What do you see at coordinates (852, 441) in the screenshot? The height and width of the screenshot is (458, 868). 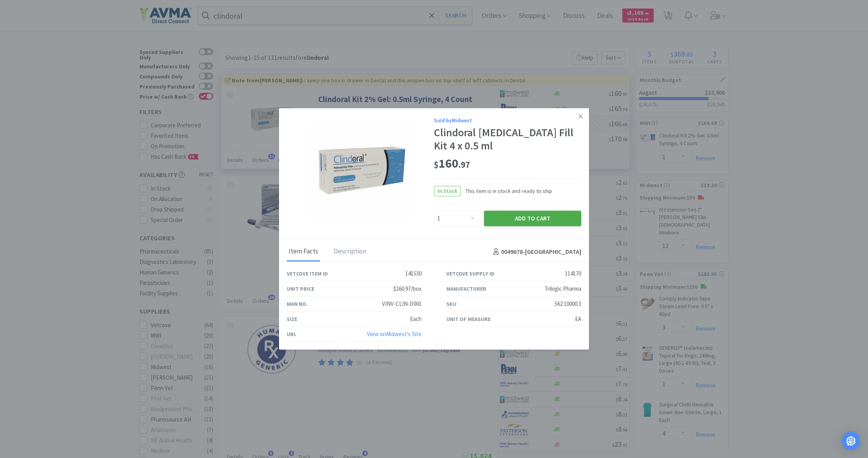 I see `div: Open Intercom Messenger` at bounding box center [852, 441].